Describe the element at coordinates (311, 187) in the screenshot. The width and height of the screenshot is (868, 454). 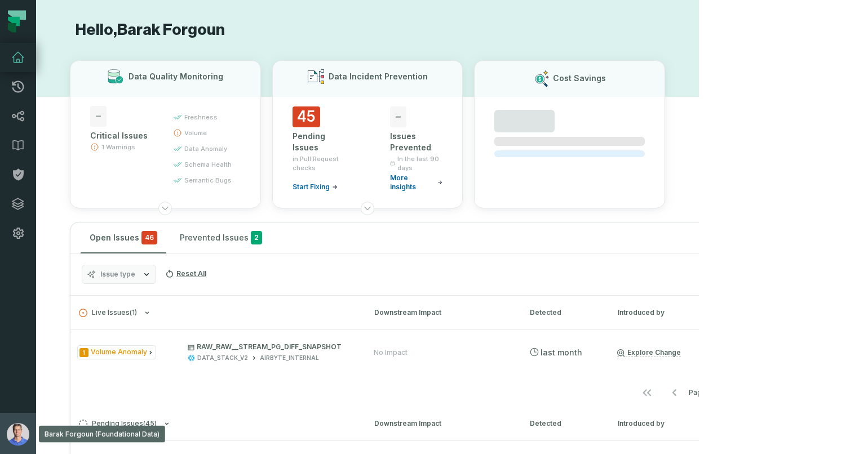
I see `span: Start Fixing` at that location.